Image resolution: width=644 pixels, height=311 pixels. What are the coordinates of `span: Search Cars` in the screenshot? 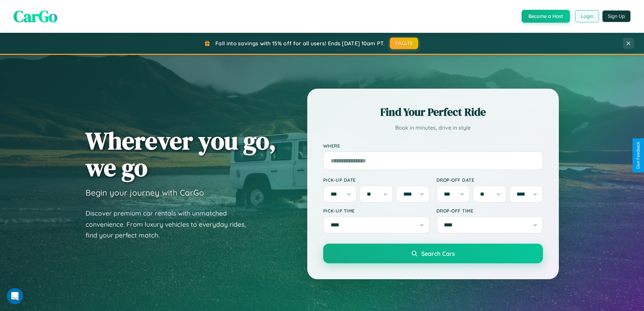 It's located at (438, 254).